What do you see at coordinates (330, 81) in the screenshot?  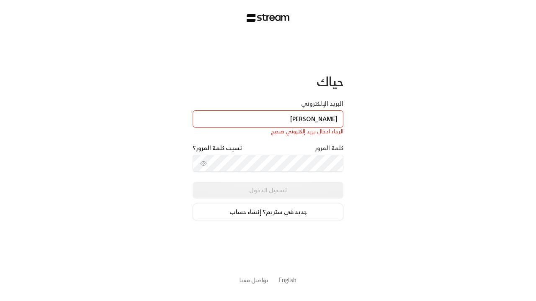 I see `span: حياك` at bounding box center [330, 81].